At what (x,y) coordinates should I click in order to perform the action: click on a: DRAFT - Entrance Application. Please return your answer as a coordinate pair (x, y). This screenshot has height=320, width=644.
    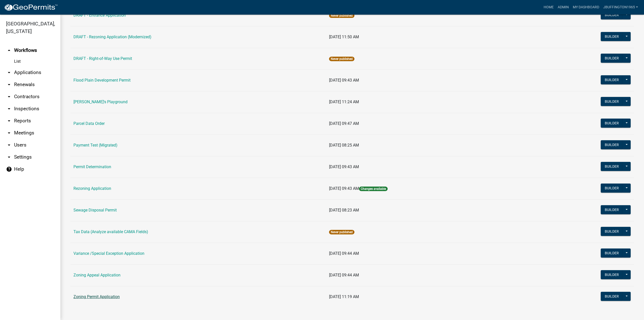
    Looking at the image, I should click on (100, 15).